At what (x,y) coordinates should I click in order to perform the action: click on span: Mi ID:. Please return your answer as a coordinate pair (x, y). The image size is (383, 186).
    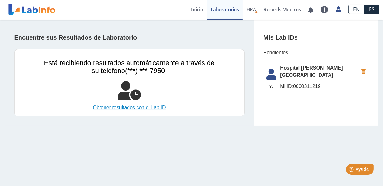
    Looking at the image, I should click on (287, 86).